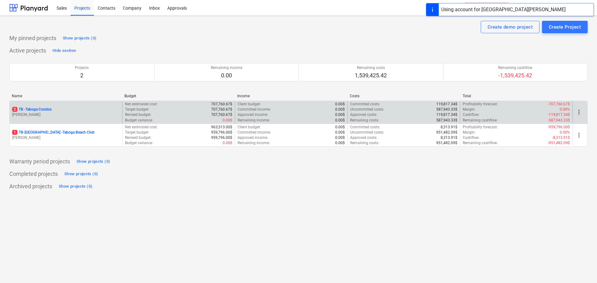 The width and height of the screenshot is (597, 283). I want to click on p: Remaining income, so click(226, 68).